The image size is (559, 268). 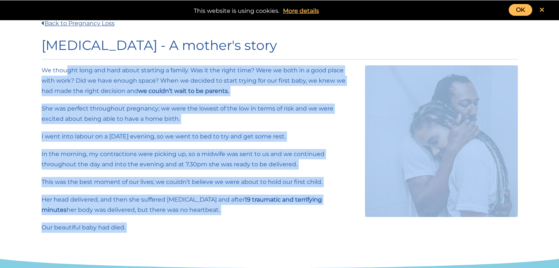 What do you see at coordinates (199, 159) in the screenshot?
I see `p: In the morning, my contractions were picking up, so a midwife was sent to us and we continued thr...` at bounding box center [199, 159].